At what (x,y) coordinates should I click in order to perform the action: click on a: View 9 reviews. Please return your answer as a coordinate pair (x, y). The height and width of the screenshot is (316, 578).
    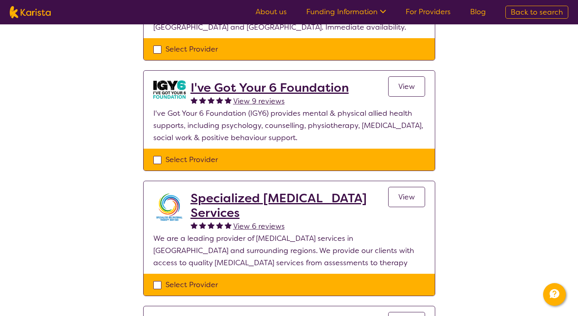
    Looking at the image, I should click on (259, 101).